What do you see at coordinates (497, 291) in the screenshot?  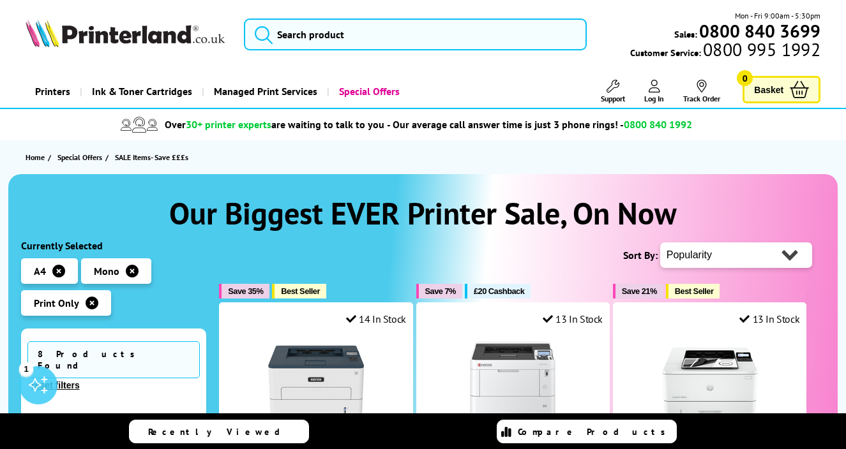 I see `button: £20 Cashback` at bounding box center [497, 291].